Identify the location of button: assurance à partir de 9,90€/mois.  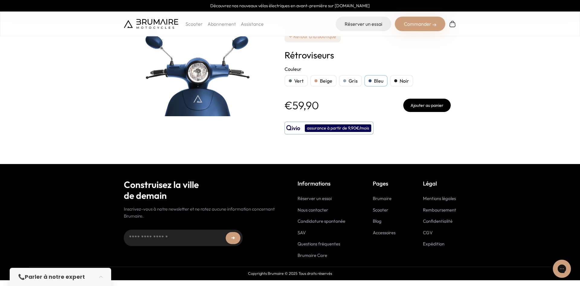
(329, 128).